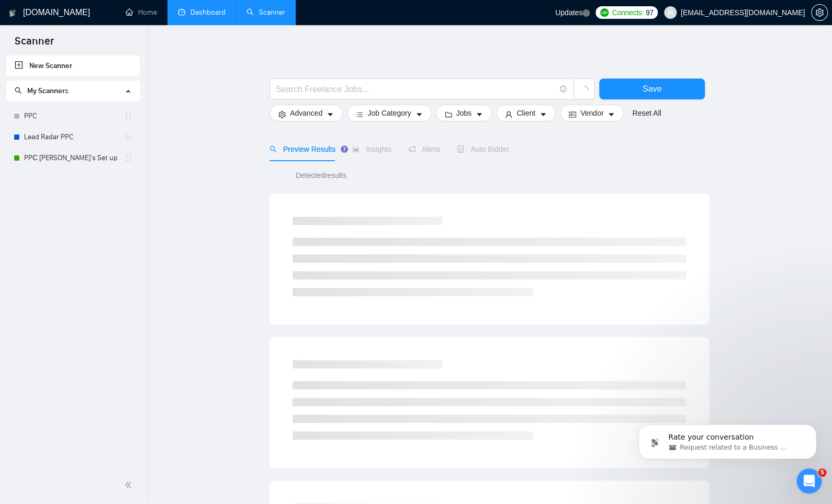 The width and height of the screenshot is (832, 504). Describe the element at coordinates (415, 89) in the screenshot. I see `input: Search Freelance Jobs...` at that location.